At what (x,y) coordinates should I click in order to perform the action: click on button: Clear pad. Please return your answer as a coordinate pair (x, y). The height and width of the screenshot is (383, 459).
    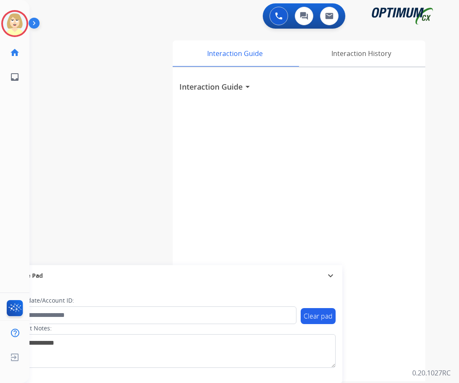
    Looking at the image, I should click on (318, 316).